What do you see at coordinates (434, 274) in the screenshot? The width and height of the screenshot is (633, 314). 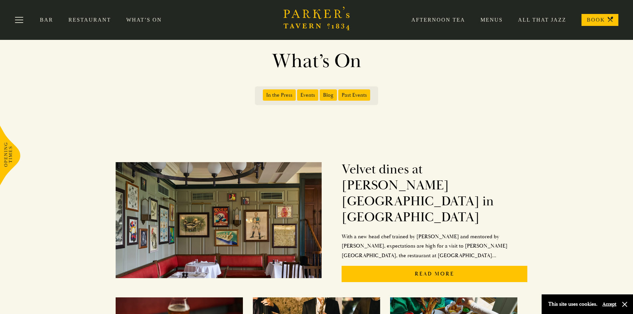 I see `p: Read More` at bounding box center [434, 274].